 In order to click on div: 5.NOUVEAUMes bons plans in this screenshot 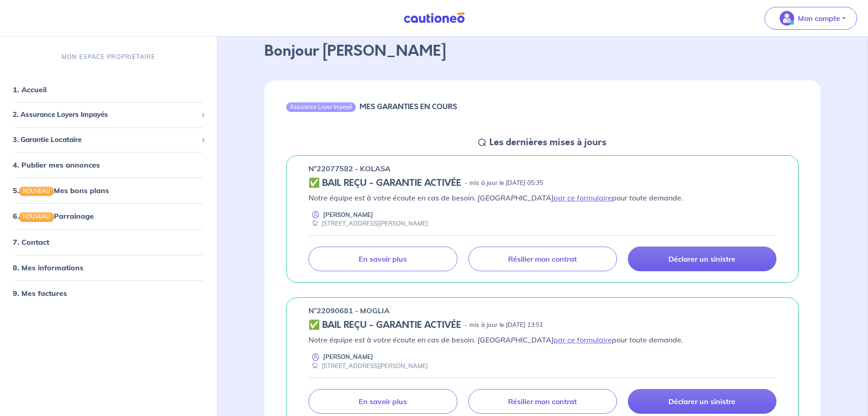, I will do `click(108, 191)`.